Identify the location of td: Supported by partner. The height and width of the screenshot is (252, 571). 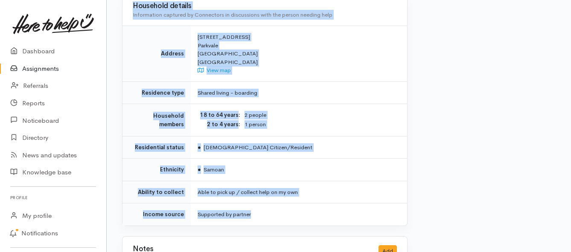
(299, 215).